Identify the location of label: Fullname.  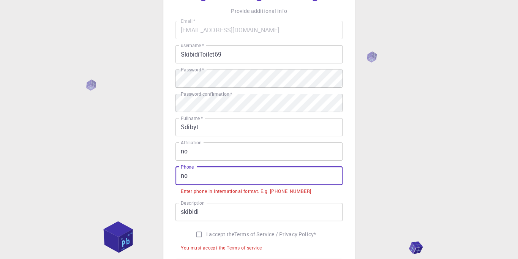
(192, 118).